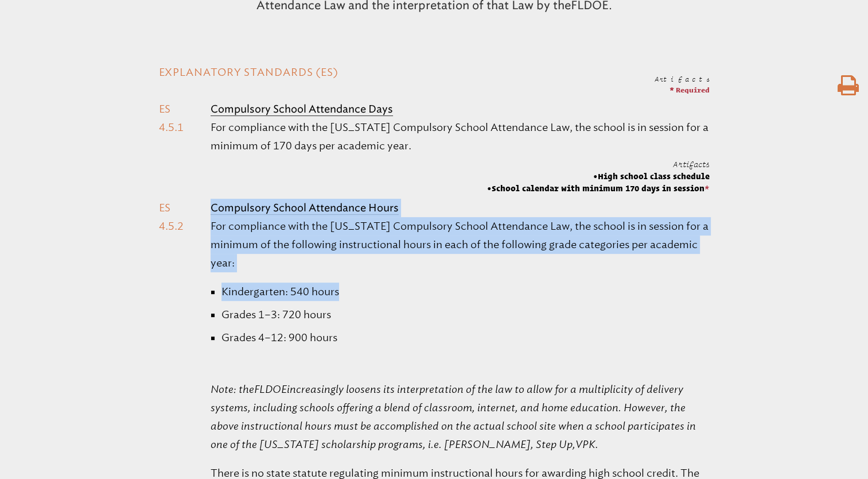  What do you see at coordinates (477, 338) in the screenshot?
I see `li: Grades 4–12: 900 hours` at bounding box center [477, 338].